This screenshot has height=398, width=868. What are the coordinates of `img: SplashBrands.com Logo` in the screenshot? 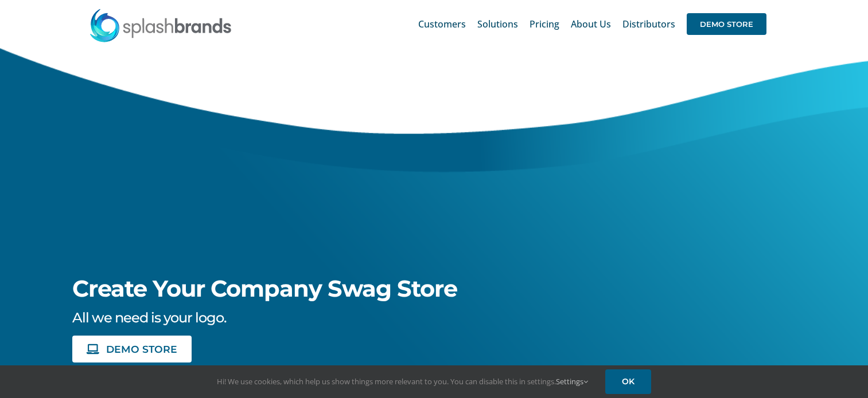 It's located at (160, 25).